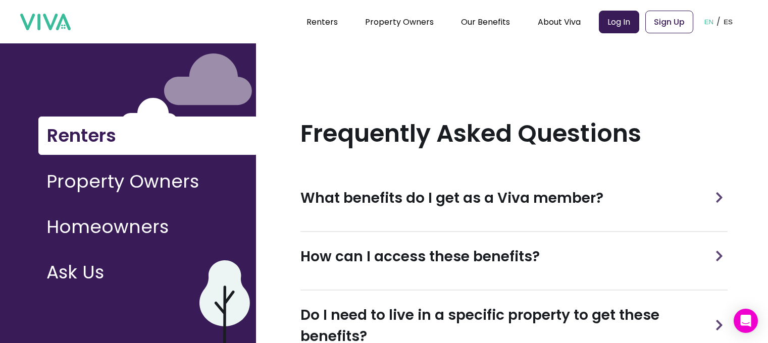  I want to click on img: purple cloud, so click(208, 79).